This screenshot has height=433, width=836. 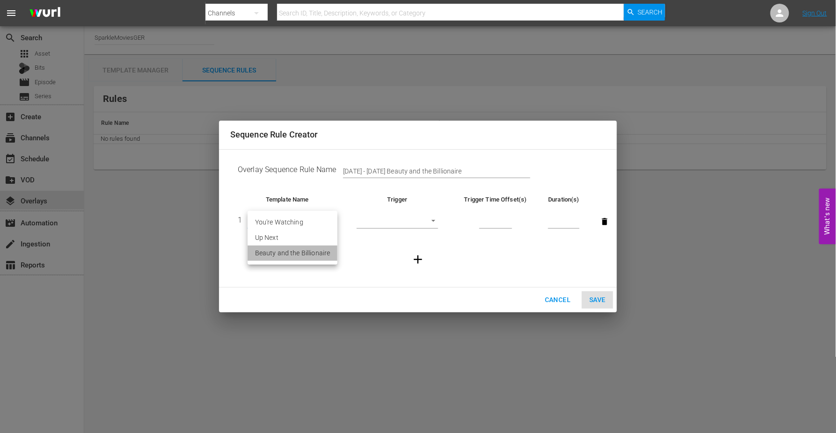 I want to click on li: Up Next, so click(x=292, y=238).